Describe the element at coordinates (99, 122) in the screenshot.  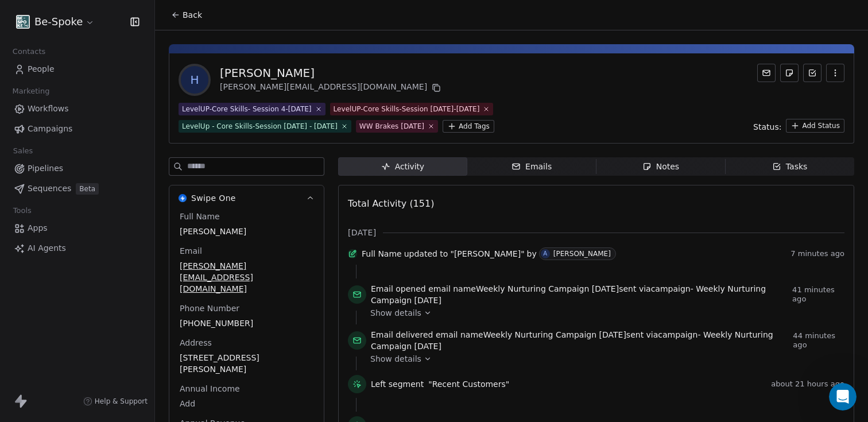
I see `div: Kindly update it to a future date/time and then test with a new contact. Once updated, the flow s...` at that location.